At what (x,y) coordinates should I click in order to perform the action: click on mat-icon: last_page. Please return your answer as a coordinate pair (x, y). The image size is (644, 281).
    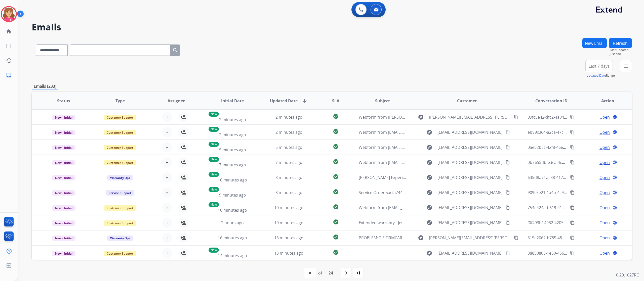
    Looking at the image, I should click on (358, 273).